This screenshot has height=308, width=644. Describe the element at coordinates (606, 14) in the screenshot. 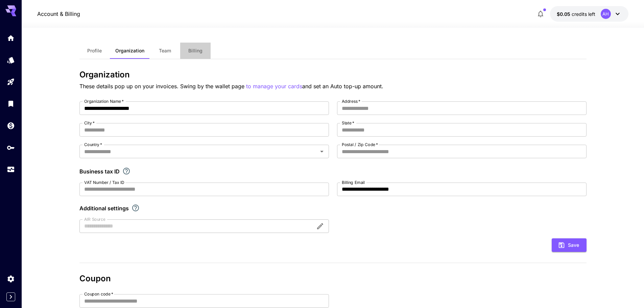

I see `div: AH` at that location.